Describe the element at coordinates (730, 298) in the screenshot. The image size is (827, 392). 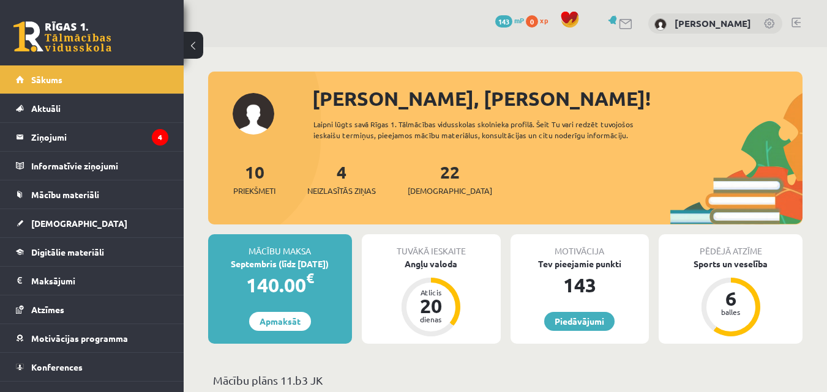
I see `a: Sports un veselība 6 balles` at that location.